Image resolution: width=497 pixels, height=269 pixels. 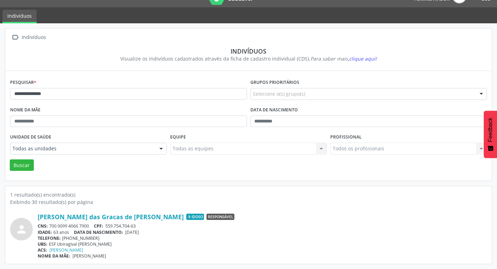 What do you see at coordinates (98, 226) in the screenshot?
I see `span: CPF:` at bounding box center [98, 226].